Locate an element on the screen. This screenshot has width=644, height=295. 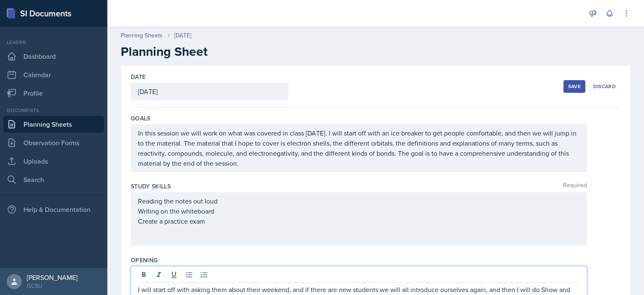
a: Search is located at coordinates (54, 180).